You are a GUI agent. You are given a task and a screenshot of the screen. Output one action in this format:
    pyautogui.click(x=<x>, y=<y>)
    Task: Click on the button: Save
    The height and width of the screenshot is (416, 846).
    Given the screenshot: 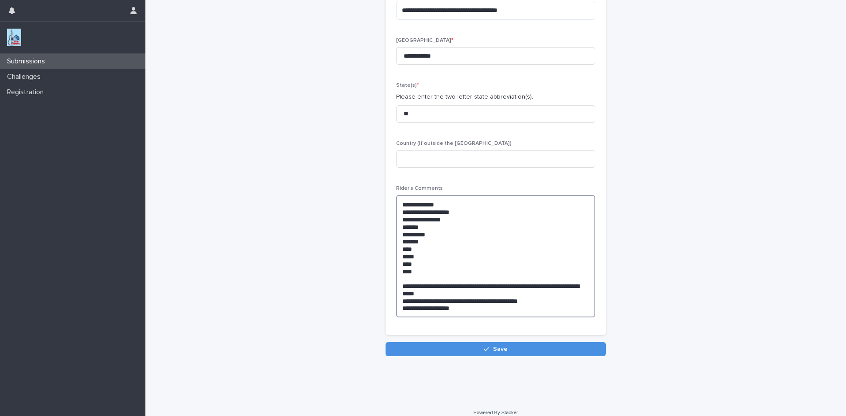 What is the action you would take?
    pyautogui.click(x=496, y=349)
    